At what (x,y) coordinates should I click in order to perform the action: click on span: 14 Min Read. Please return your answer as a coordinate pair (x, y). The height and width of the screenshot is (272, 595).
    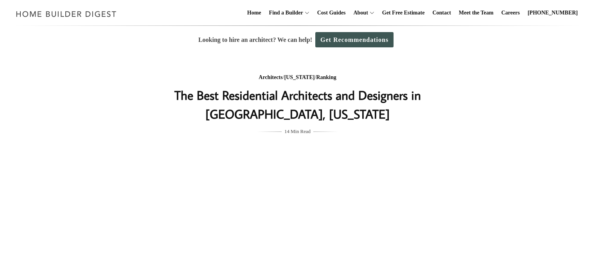
    Looking at the image, I should click on (297, 131).